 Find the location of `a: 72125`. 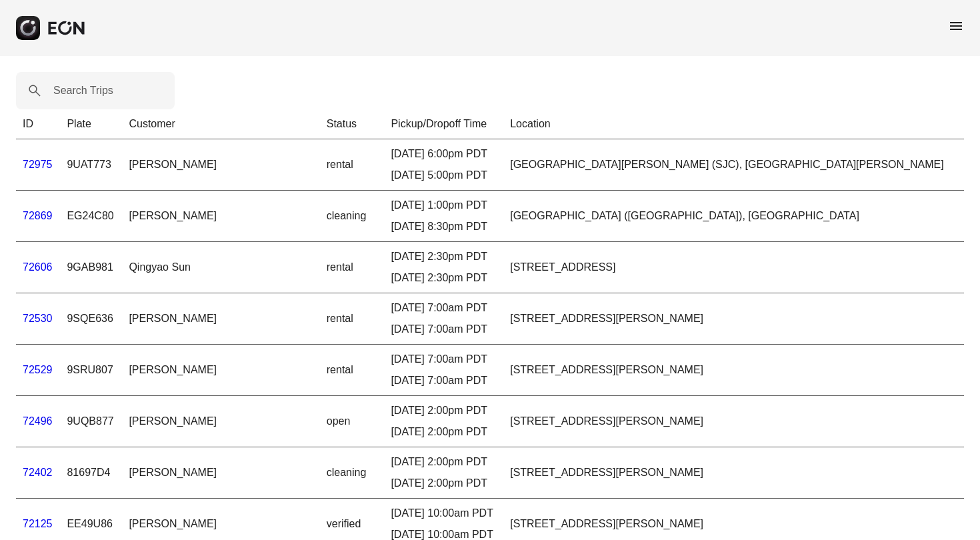

a: 72125 is located at coordinates (37, 523).